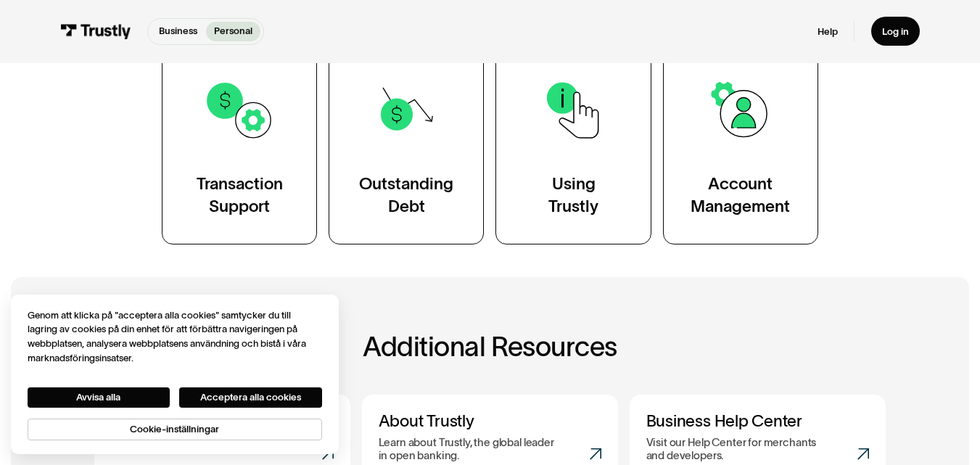 The height and width of the screenshot is (465, 980). Describe the element at coordinates (174, 374) in the screenshot. I see `div: Cookie banner` at that location.